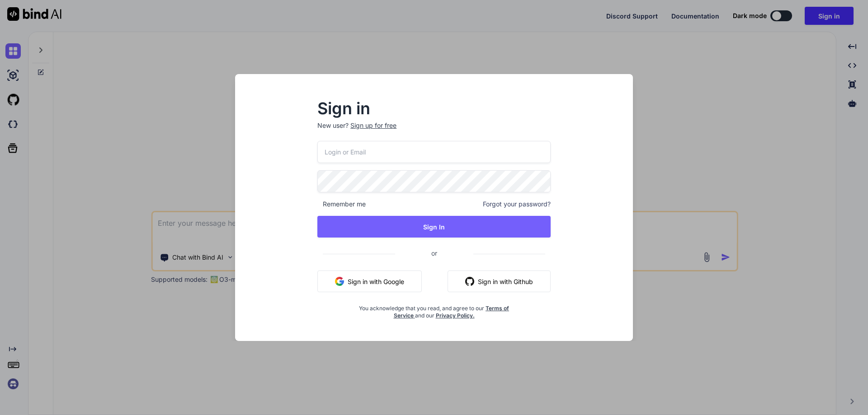 The width and height of the screenshot is (868, 415). I want to click on span: Forgot your password?, so click(517, 204).